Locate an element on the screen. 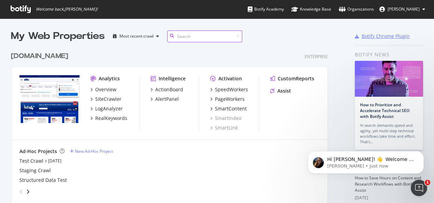 This screenshot has width=434, height=203. a: Overview is located at coordinates (103, 89).